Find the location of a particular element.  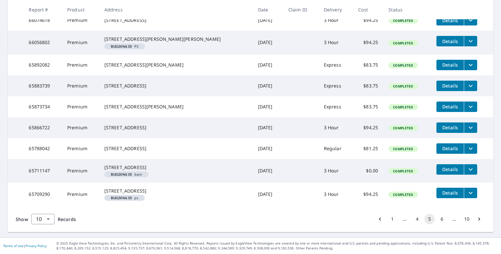

button: detailsBtn-65709290 is located at coordinates (450, 193).